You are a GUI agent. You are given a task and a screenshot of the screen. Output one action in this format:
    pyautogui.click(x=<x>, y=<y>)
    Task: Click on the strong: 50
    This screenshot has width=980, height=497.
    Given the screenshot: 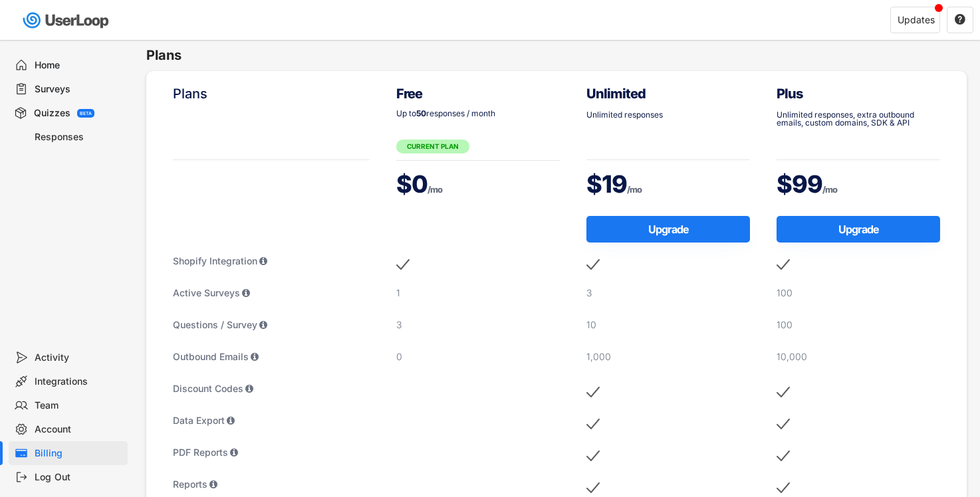 What is the action you would take?
    pyautogui.click(x=421, y=113)
    